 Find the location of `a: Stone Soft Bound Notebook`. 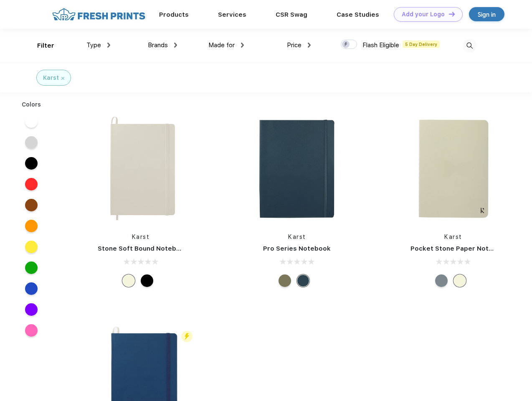

a: Stone Soft Bound Notebook is located at coordinates (143, 249).